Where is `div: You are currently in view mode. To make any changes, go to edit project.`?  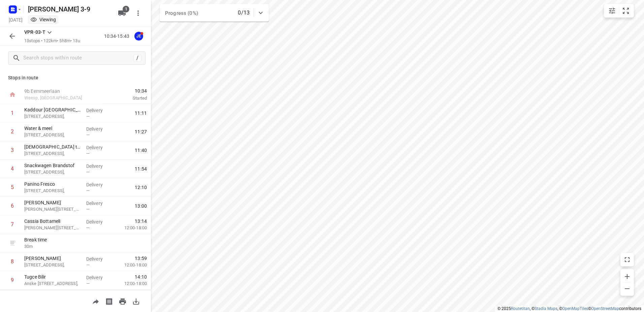 div: You are currently in view mode. To make any changes, go to edit project. is located at coordinates (43, 19).